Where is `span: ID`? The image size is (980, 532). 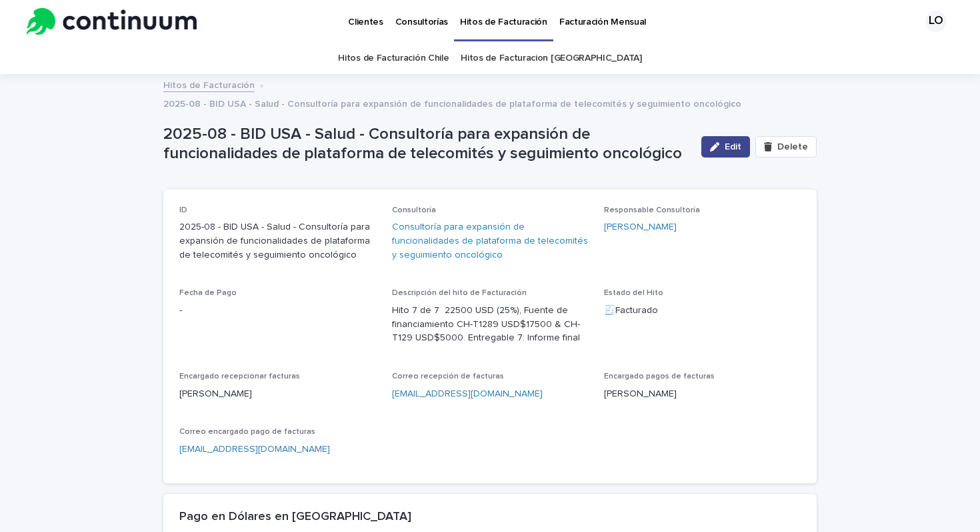
span: ID is located at coordinates (183, 210).